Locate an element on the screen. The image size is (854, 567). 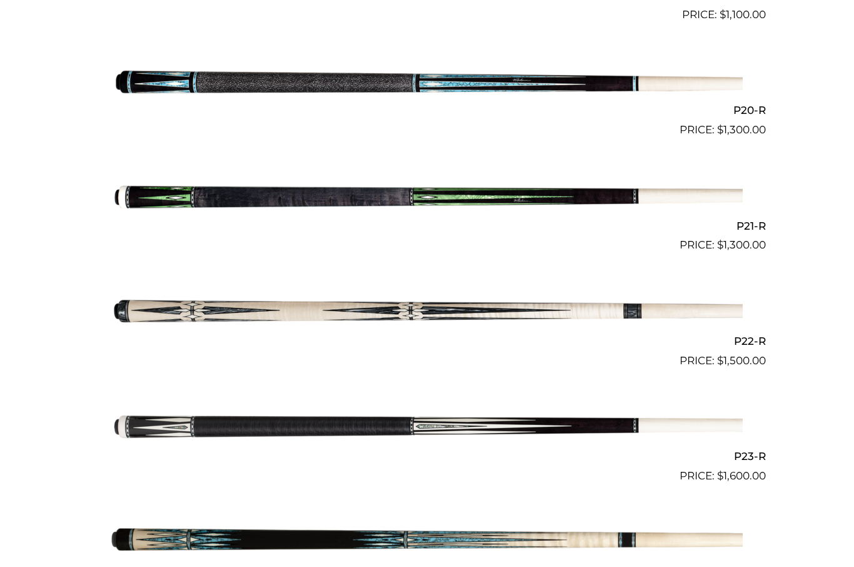
h2: P23-R is located at coordinates (427, 456).